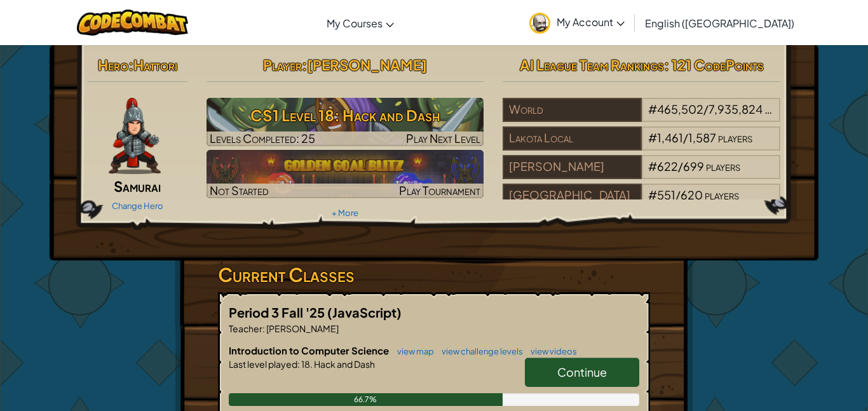  Describe the element at coordinates (365, 400) in the screenshot. I see `div: 66.7%` at that location.